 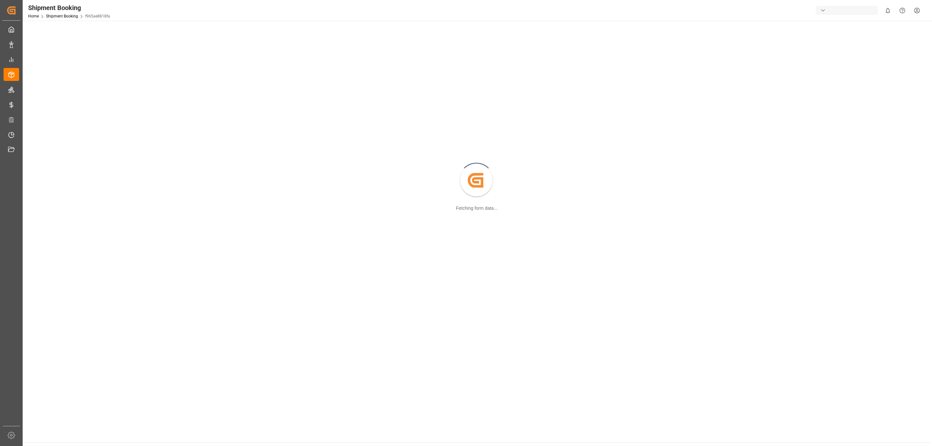 What do you see at coordinates (69, 8) in the screenshot?
I see `div: Shipment Booking` at bounding box center [69, 8].